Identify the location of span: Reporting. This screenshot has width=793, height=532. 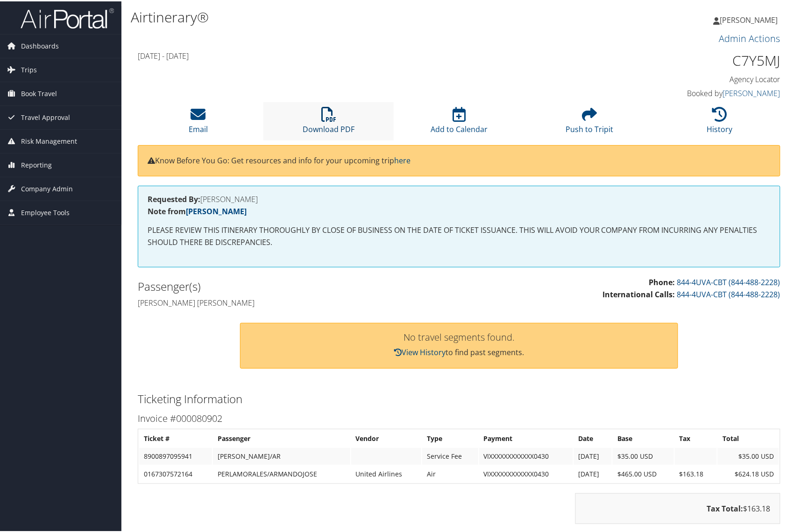
(36, 164).